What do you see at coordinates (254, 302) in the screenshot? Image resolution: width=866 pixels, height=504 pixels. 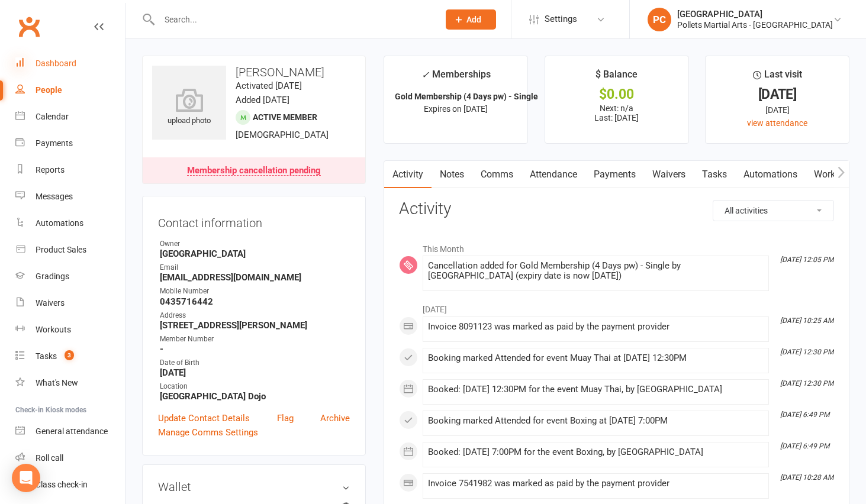 I see `strong: 0435716442` at bounding box center [254, 302].